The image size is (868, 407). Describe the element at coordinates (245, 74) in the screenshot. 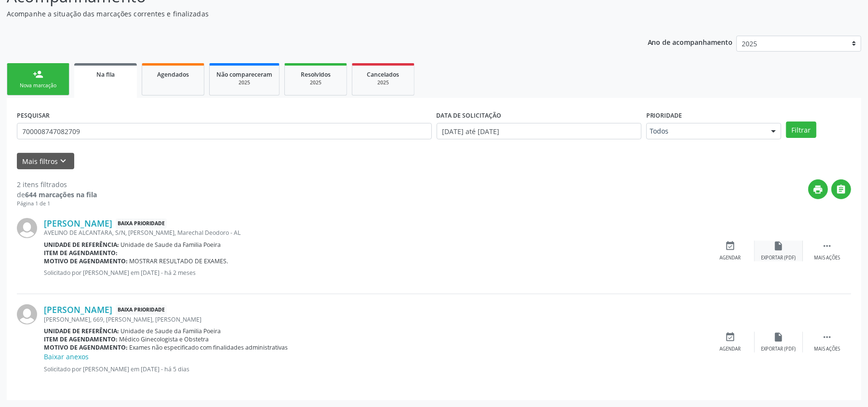

I see `span: Não compareceram` at that location.